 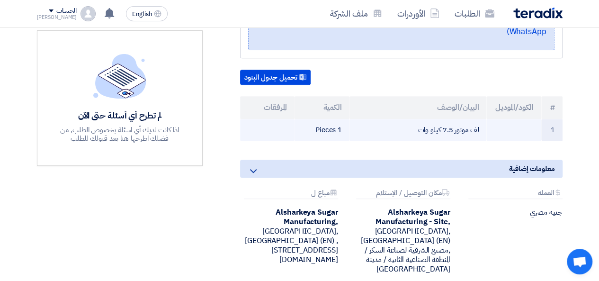 What do you see at coordinates (147, 14) in the screenshot?
I see `button: English` at bounding box center [147, 14].